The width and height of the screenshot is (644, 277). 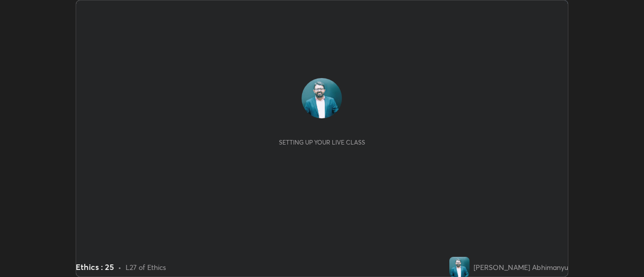 What do you see at coordinates (146, 267) in the screenshot?
I see `div: L27 of Ethics` at bounding box center [146, 267].